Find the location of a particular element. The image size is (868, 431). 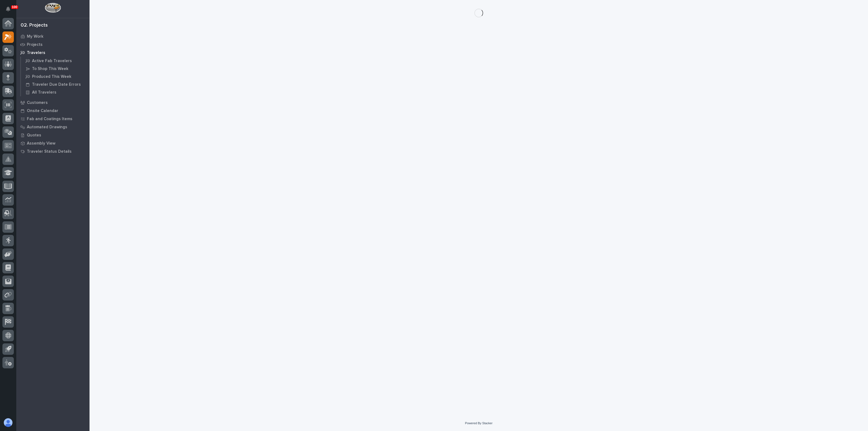

a: Powered By Stacker is located at coordinates (478, 423).